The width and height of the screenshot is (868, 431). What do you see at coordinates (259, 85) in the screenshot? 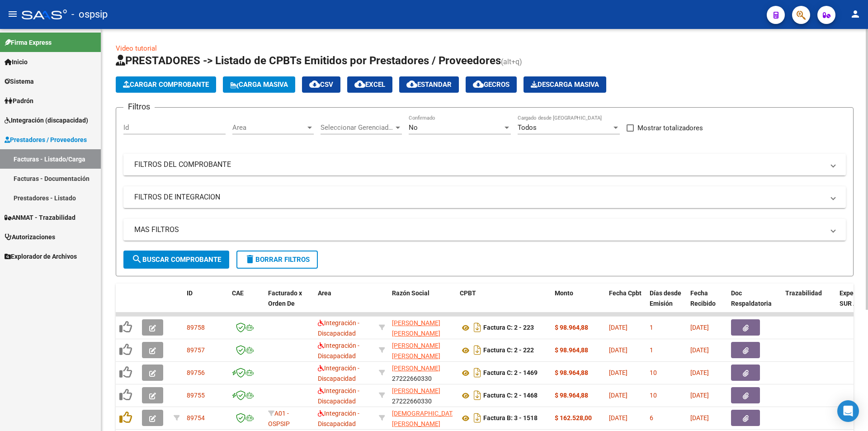
I see `button: Carga Masiva` at bounding box center [259, 85].